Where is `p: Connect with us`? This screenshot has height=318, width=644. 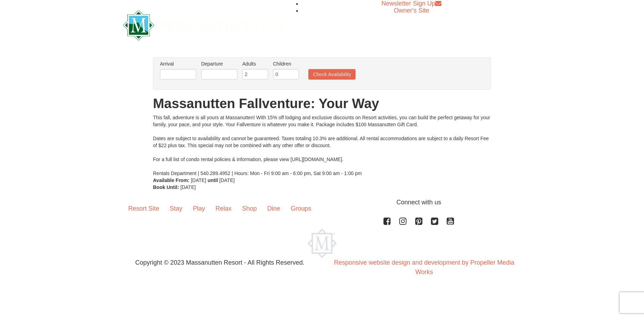 p: Connect with us is located at coordinates (322, 202).